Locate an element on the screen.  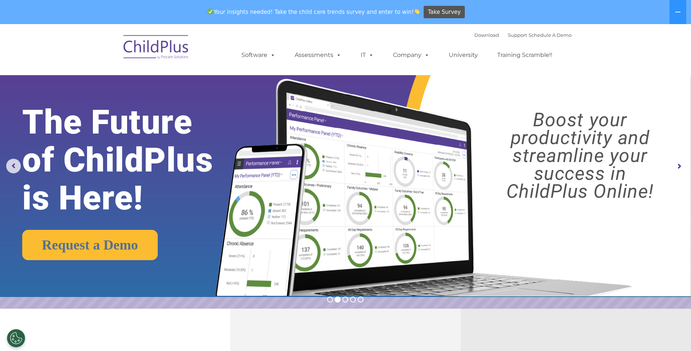
a: IT is located at coordinates (367, 55).